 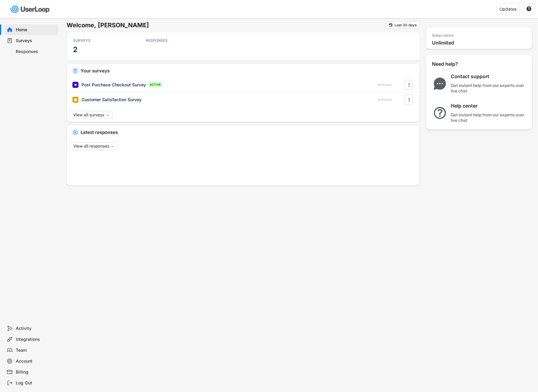 I want to click on div: Updates, so click(x=508, y=9).